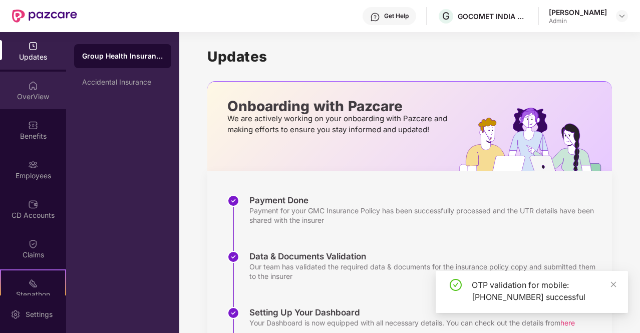 Image resolution: width=640 pixels, height=333 pixels. Describe the element at coordinates (33, 204) in the screenshot. I see `img: svg+xml;base64,PHN2ZyBpZD0iQ0RfQWNjb3VudHMiIGRhdGEtbmFtZT0iQ0QgQWNjb3VudHMiIHhtbG5zPSJodHRwOi8vd3...` at that location.